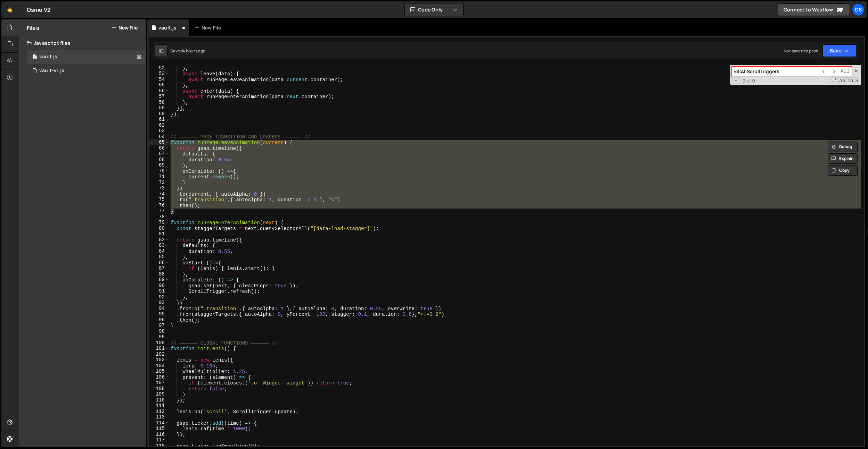 The image size is (868, 449). What do you see at coordinates (749, 81) in the screenshot?
I see `span: 0 of 0` at bounding box center [749, 81].